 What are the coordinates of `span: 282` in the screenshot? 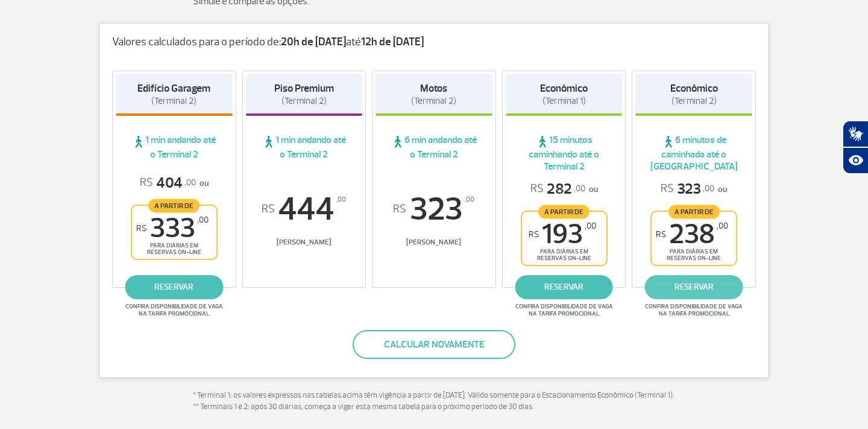 It's located at (558, 189).